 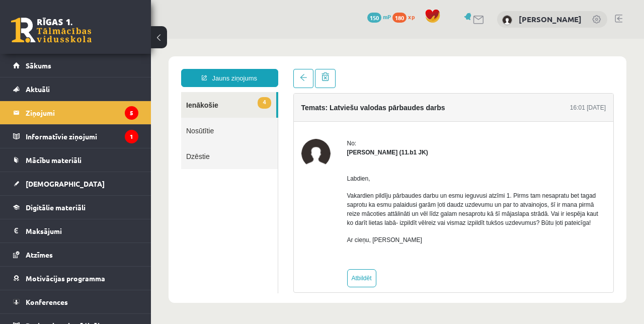 I want to click on span: Konferences, so click(x=47, y=302).